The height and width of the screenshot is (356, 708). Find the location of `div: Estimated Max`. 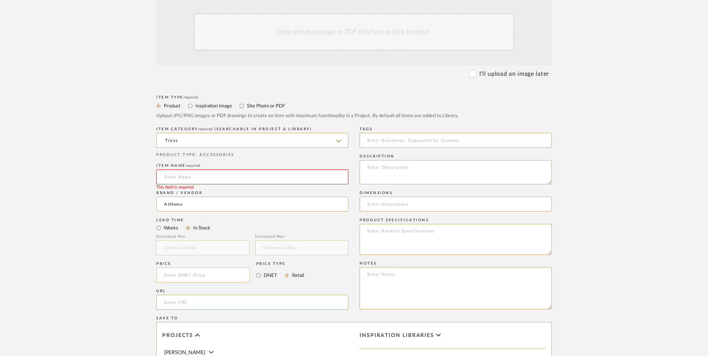

div: Estimated Max is located at coordinates (302, 237).